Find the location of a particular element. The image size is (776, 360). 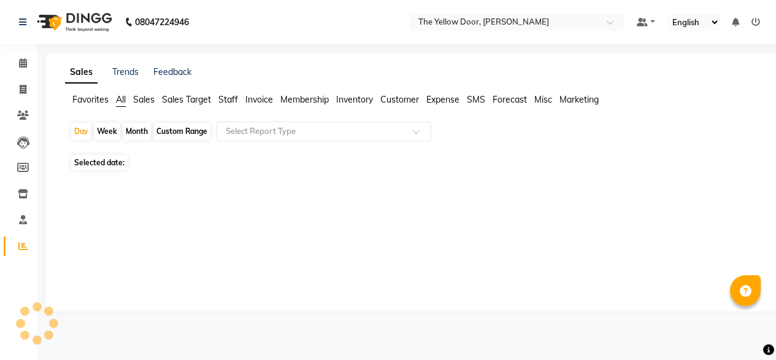

span: Inventory is located at coordinates (355, 99).